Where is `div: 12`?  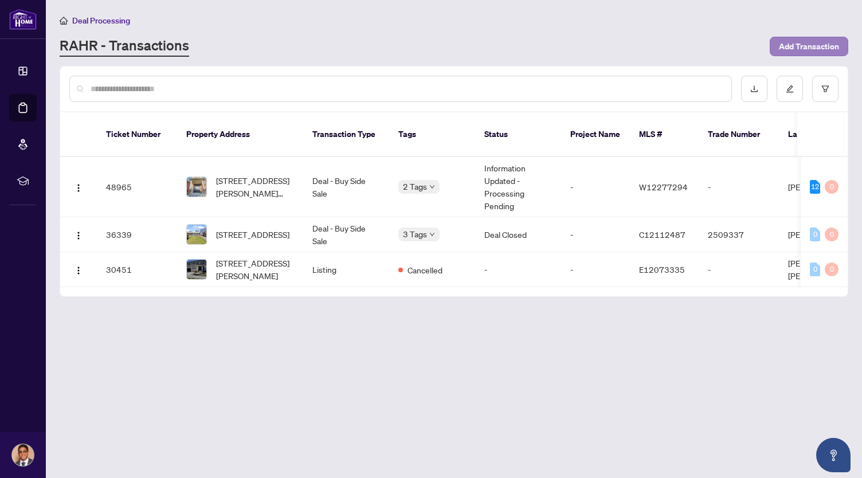
div: 12 is located at coordinates (815, 187).